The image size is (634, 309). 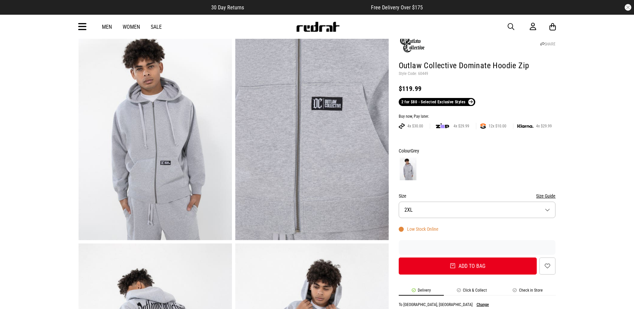 What do you see at coordinates (548, 44) in the screenshot?
I see `a: SHARE` at bounding box center [548, 44].